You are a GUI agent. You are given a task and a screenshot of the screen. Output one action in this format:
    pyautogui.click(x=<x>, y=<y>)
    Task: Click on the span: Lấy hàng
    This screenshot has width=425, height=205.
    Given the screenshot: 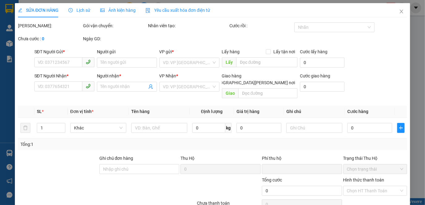 What is the action you would take?
    pyautogui.click(x=231, y=52)
    